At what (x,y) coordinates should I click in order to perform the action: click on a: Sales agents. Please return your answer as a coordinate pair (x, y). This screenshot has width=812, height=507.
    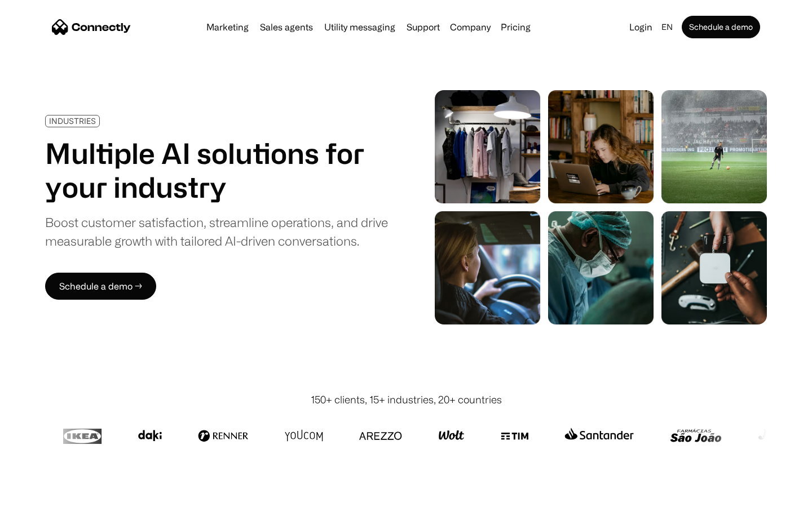
    Looking at the image, I should click on (287, 27).